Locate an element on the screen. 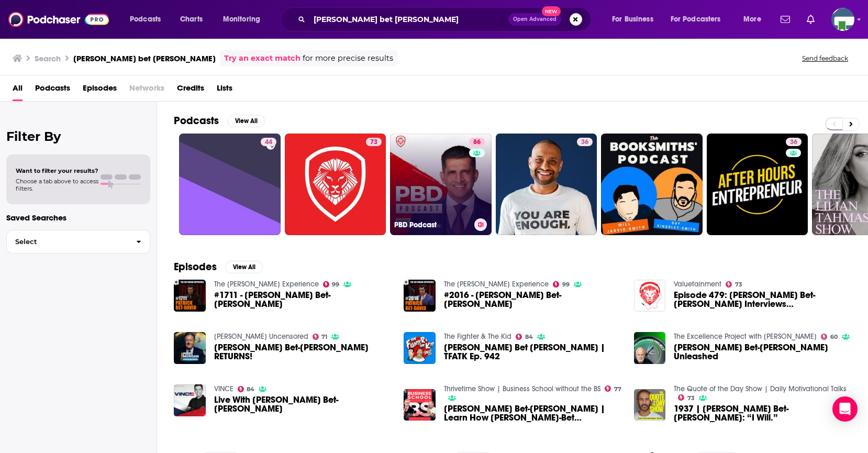 This screenshot has height=453, width=868. div: Open Intercom Messenger is located at coordinates (845, 409).